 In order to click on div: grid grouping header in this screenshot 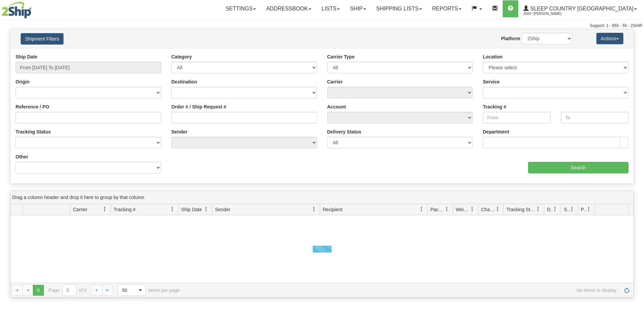, I will do `click(322, 197)`.